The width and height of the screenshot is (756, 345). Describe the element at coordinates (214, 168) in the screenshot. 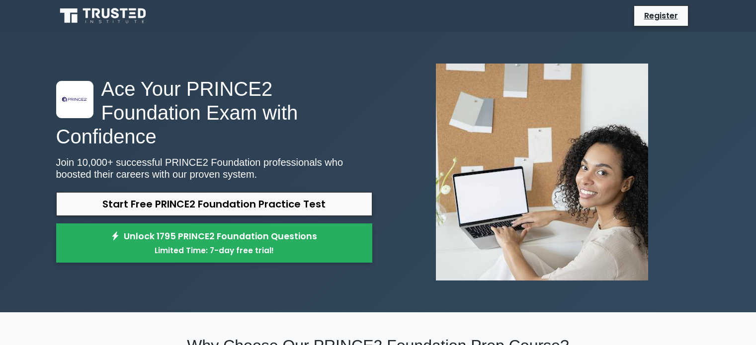

I see `p: Join 10,000+ successful PRINCE2 Foundation professionals who boosted their careers with our prove...` at that location.